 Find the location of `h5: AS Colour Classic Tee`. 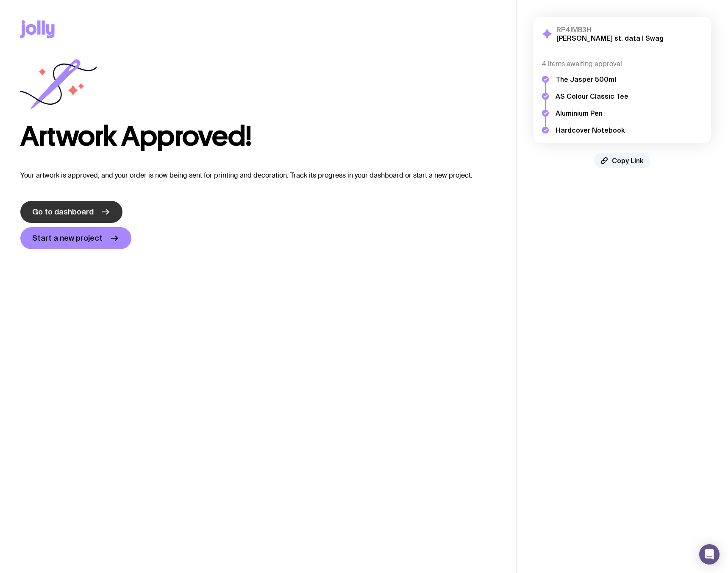

h5: AS Colour Classic Tee is located at coordinates (592, 96).